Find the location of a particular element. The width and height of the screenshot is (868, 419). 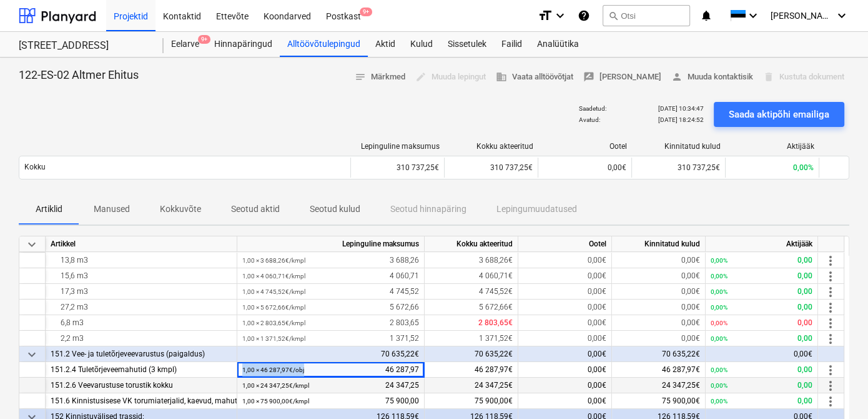

div: 13,8 m3 is located at coordinates (141, 260).